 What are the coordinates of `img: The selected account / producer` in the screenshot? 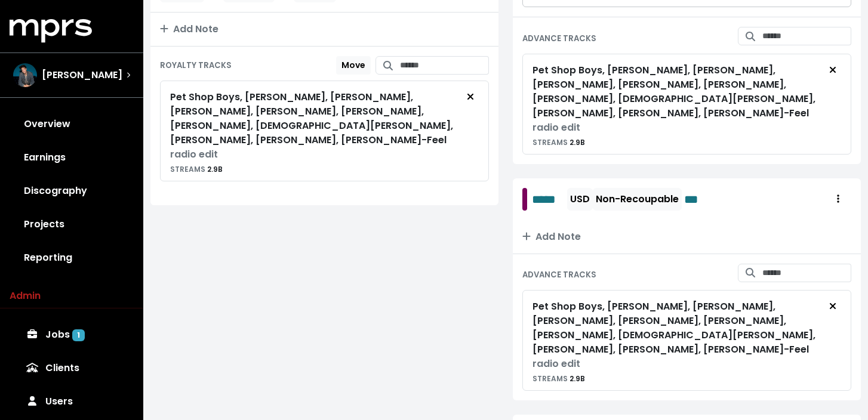 It's located at (25, 75).